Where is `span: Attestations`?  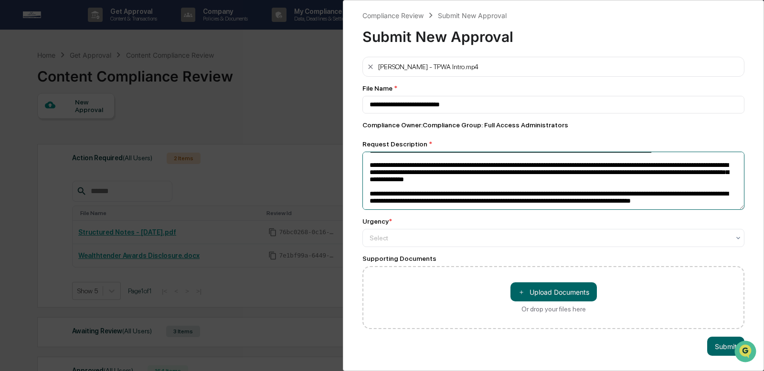
span: Attestations is located at coordinates (98, 125).